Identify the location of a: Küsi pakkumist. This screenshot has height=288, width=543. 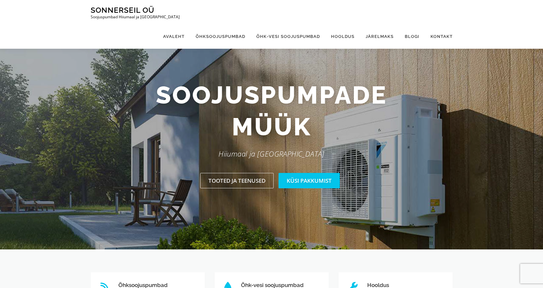
(309, 180).